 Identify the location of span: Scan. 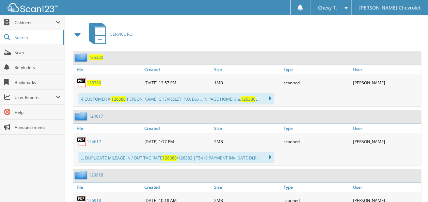
(37, 52).